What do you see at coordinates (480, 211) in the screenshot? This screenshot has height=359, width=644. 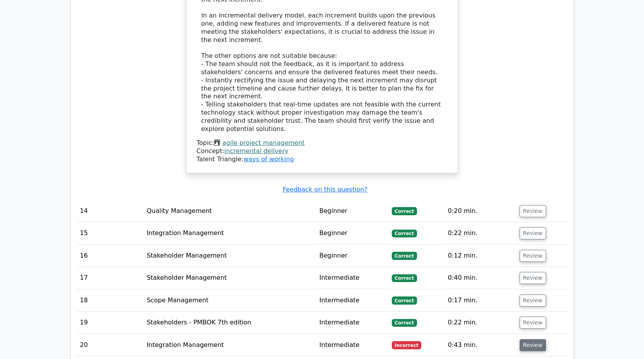 I see `td: 0:20 min.` at bounding box center [480, 211].